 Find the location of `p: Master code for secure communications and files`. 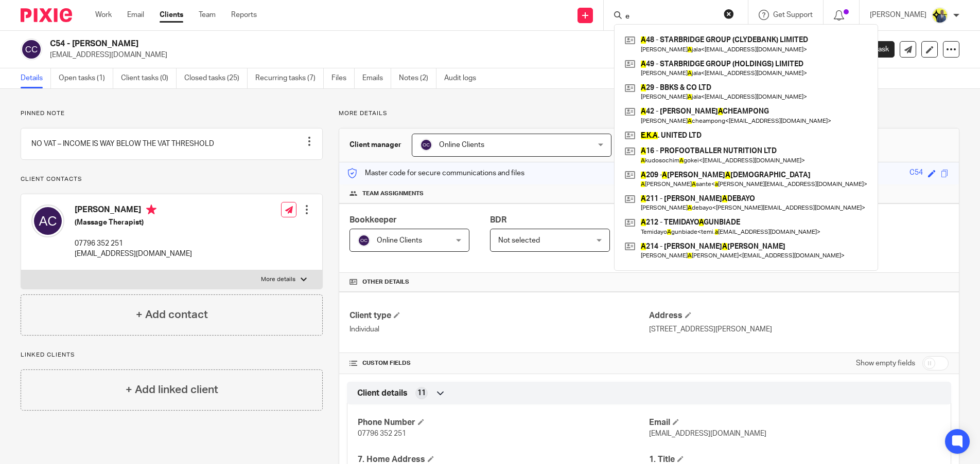

p: Master code for secure communications and files is located at coordinates (435, 174).